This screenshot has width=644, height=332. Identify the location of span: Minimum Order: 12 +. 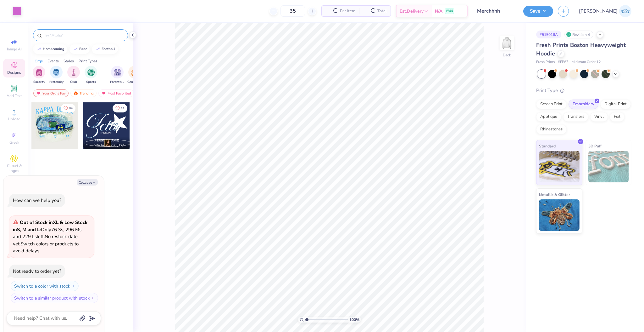
(587, 62).